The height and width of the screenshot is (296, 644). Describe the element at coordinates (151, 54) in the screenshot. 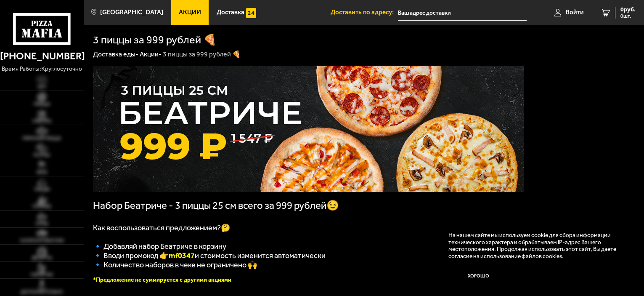

I see `a: Акции-` at that location.